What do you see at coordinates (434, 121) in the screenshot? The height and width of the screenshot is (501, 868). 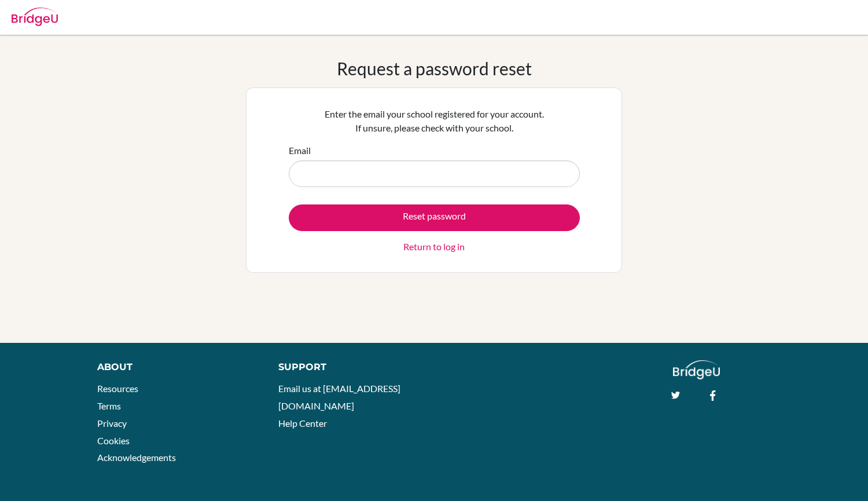 I see `p: Enter the email your school registered for your account. If unsure, please check with your school.` at bounding box center [434, 121].